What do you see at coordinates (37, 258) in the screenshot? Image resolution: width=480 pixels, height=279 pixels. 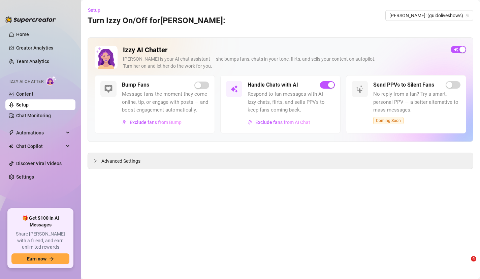 I see `span: Earn now` at bounding box center [37, 258].